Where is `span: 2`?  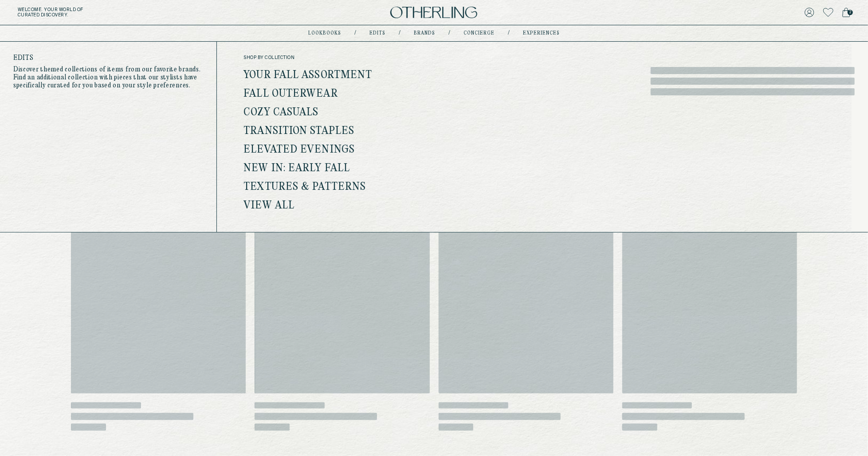
span: 2 is located at coordinates (850, 13).